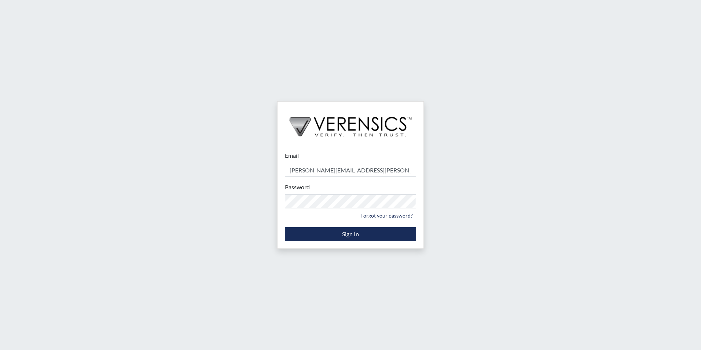  Describe the element at coordinates (386, 215) in the screenshot. I see `a: Forgot your password?` at that location.